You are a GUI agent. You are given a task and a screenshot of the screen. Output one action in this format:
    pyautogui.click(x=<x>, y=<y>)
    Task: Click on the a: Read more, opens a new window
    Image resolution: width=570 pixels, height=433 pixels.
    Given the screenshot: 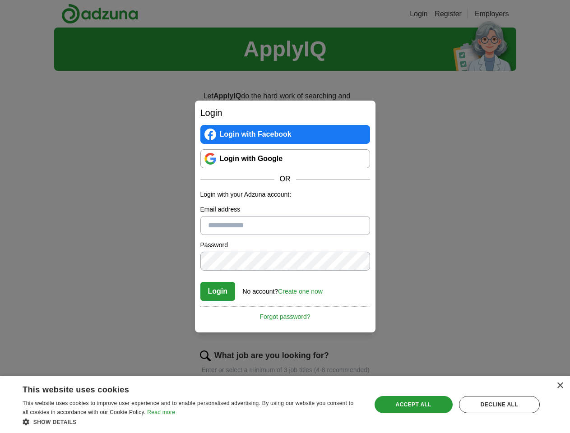 What is the action you would take?
    pyautogui.click(x=161, y=412)
    